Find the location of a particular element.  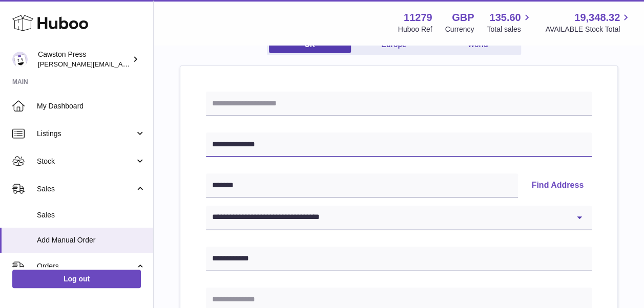

span: AVAILABLE Stock Total is located at coordinates (588, 29).